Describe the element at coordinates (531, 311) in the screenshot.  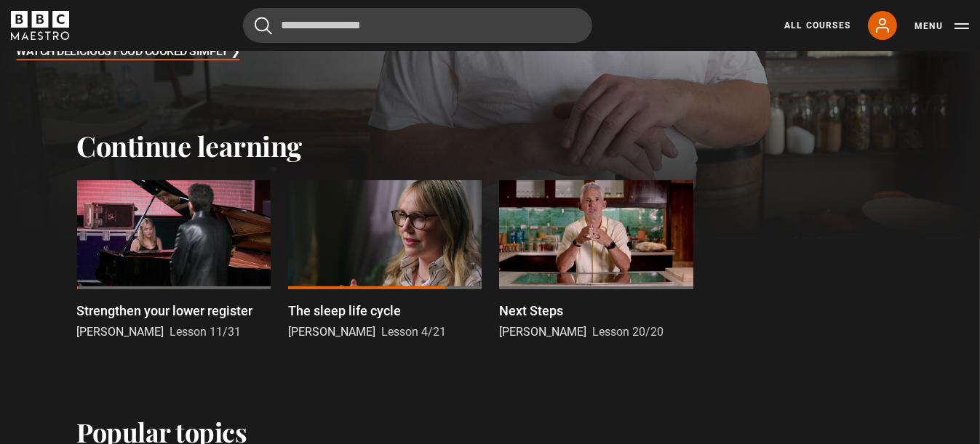
I see `p: Next Steps` at that location.